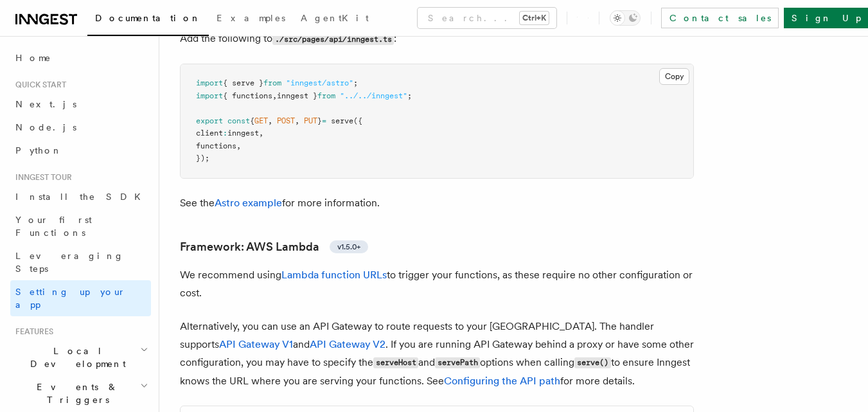  What do you see at coordinates (349, 247) in the screenshot?
I see `span: v1.5.0+` at bounding box center [349, 247].